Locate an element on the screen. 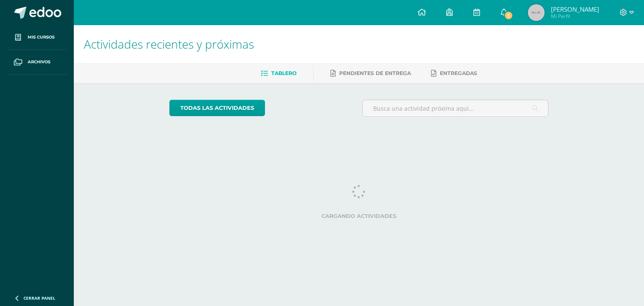 This screenshot has width=644, height=306. a: Mis cursos is located at coordinates (37, 38).